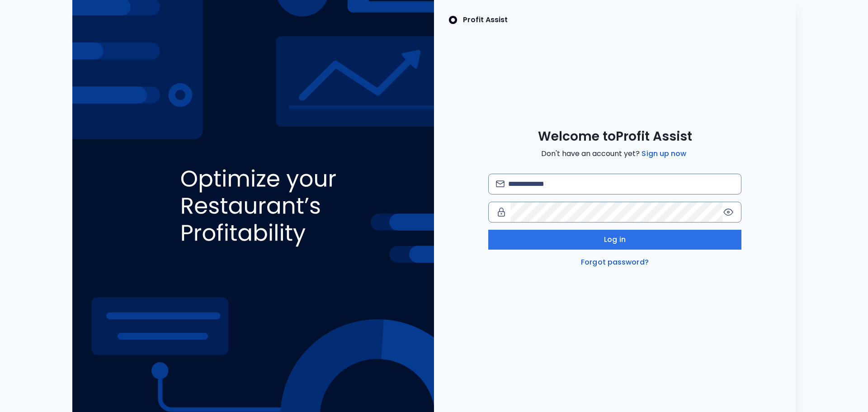 The image size is (868, 412). Describe the element at coordinates (614, 262) in the screenshot. I see `a: Forgot password?` at that location.